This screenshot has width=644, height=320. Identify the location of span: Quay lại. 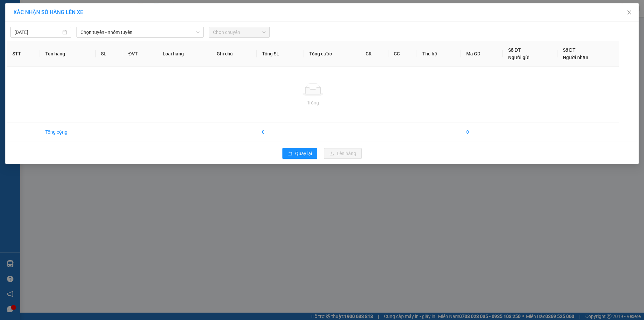
(303, 153).